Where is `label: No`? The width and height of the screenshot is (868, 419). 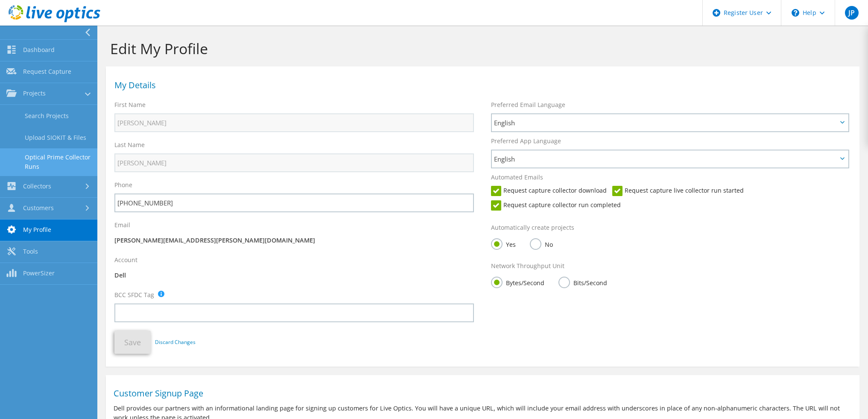 label: No is located at coordinates (541, 244).